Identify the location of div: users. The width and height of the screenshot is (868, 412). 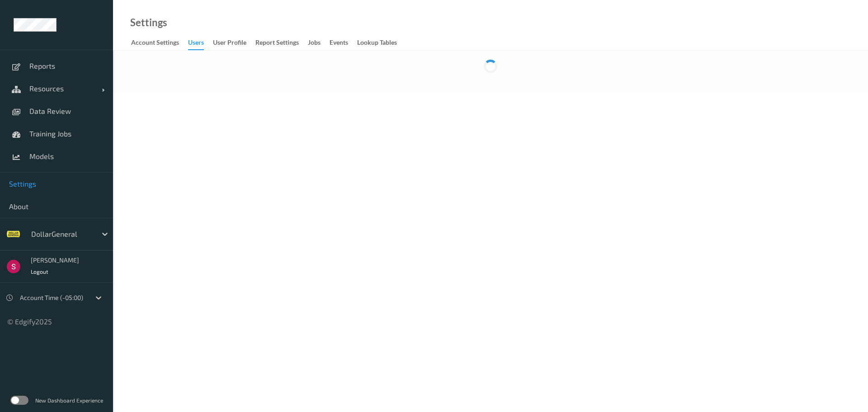
(196, 44).